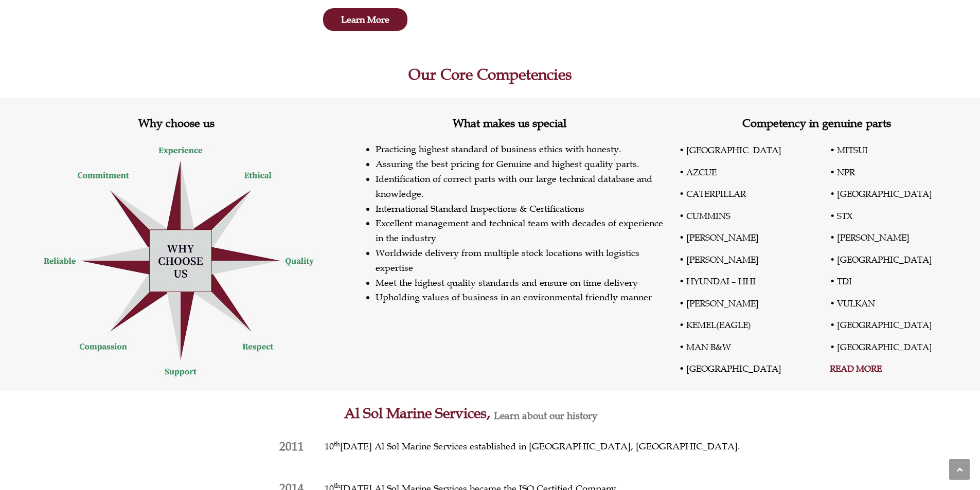 The height and width of the screenshot is (490, 980). What do you see at coordinates (509, 123) in the screenshot?
I see `h2: What makes us special` at bounding box center [509, 123].